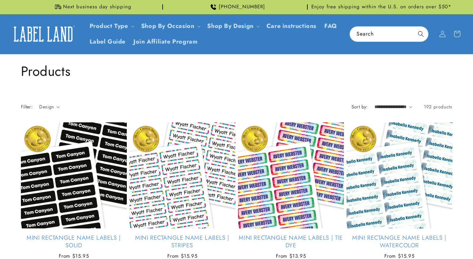 Image resolution: width=473 pixels, height=259 pixels. What do you see at coordinates (292, 26) in the screenshot?
I see `span: Care instructions` at bounding box center [292, 26].